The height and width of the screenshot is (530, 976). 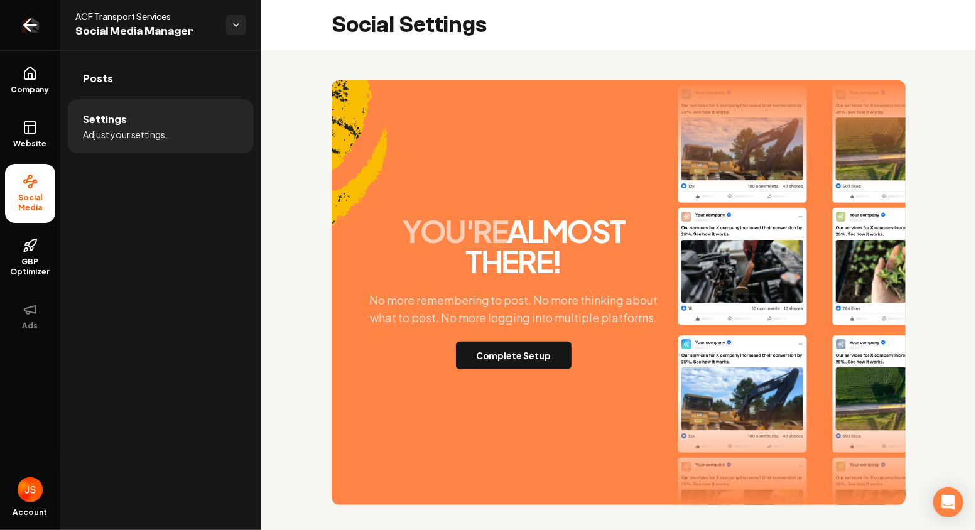 What do you see at coordinates (30, 267) in the screenshot?
I see `span: GBP Optimizer` at bounding box center [30, 267].